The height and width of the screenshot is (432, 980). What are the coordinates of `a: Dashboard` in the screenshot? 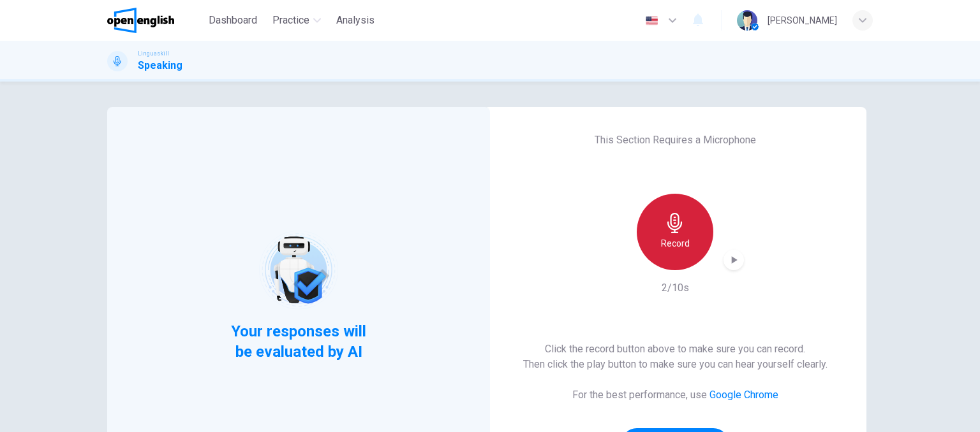 It's located at (233, 21).